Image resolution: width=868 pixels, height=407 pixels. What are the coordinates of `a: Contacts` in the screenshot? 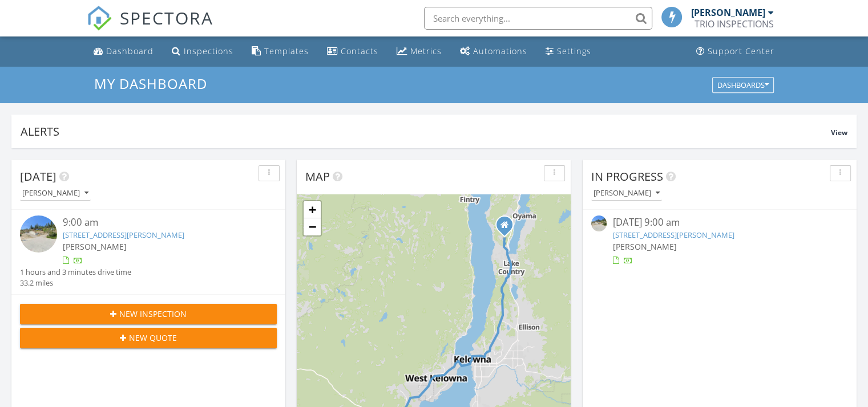 It's located at (353, 52).